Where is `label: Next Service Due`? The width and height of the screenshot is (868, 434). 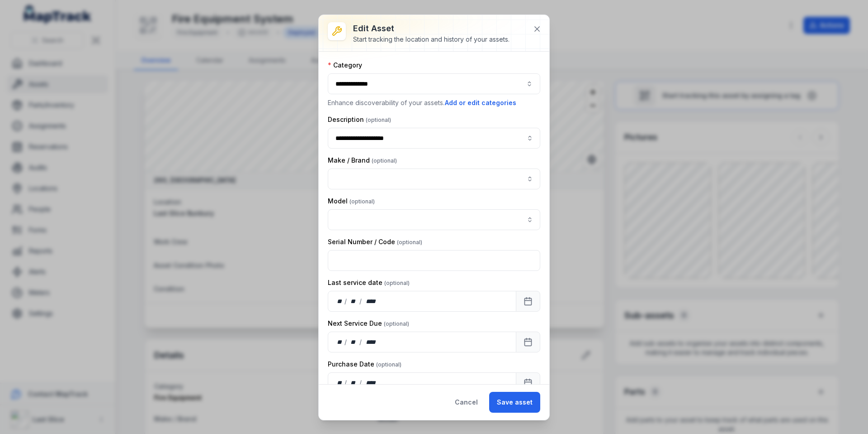 label: Next Service Due is located at coordinates (369, 324).